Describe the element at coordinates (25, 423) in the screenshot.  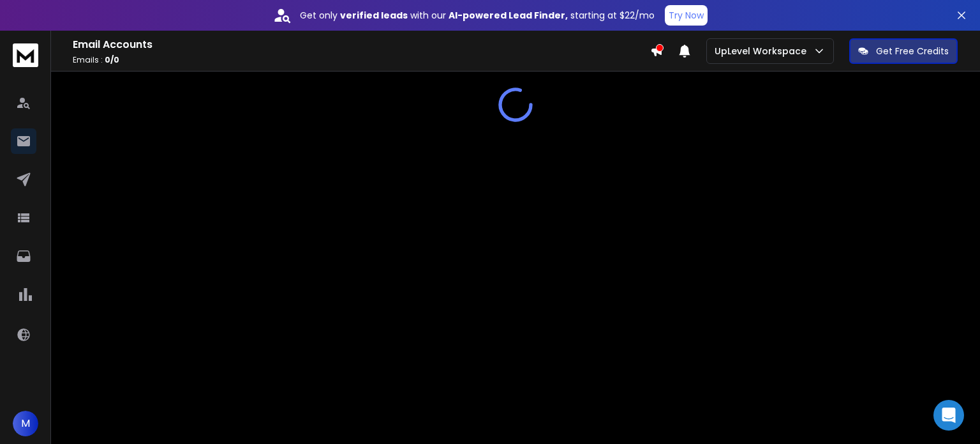
I see `button: M` at that location.